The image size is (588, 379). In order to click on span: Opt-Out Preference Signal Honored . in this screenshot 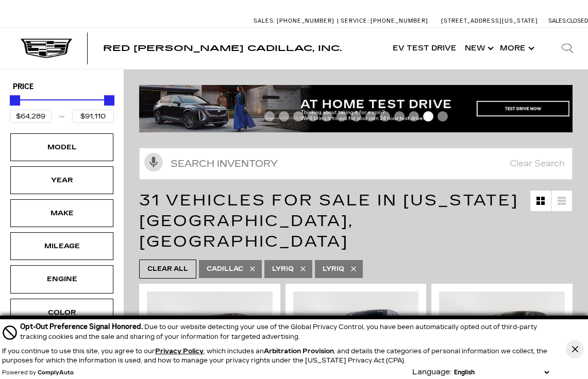, I will do `click(82, 326)`.